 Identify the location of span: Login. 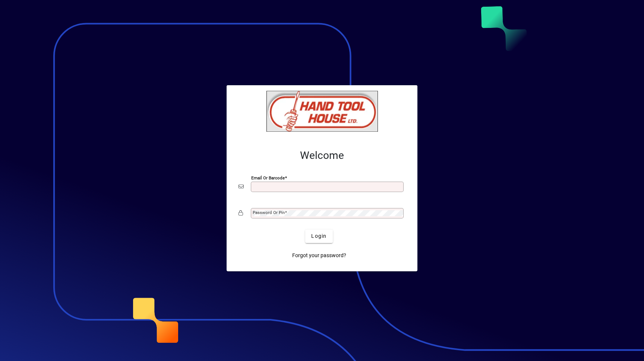
(319, 236).